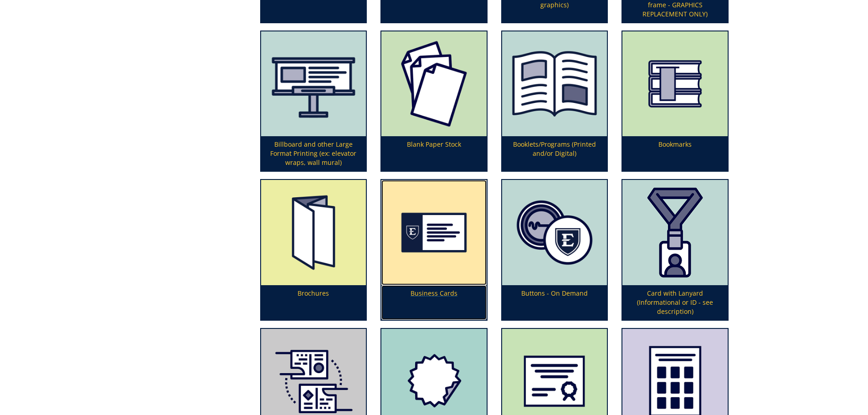 The width and height of the screenshot is (868, 415). What do you see at coordinates (675, 154) in the screenshot?
I see `p: Bookmarks` at bounding box center [675, 154].